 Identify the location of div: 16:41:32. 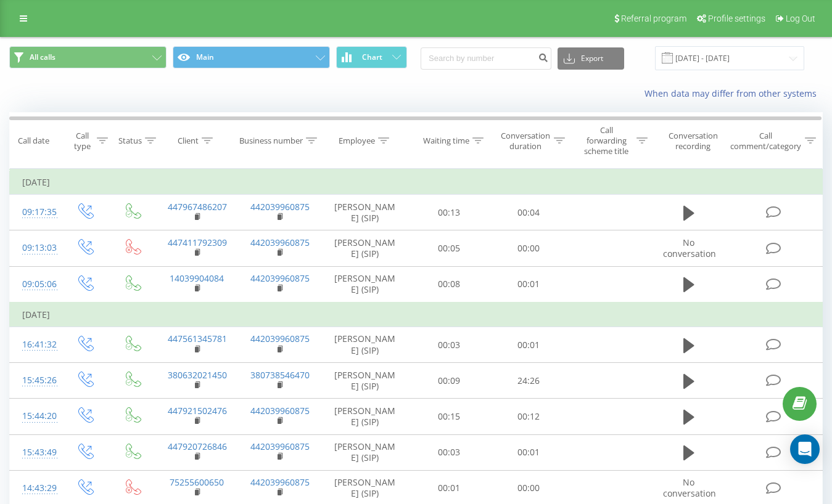
(35, 344).